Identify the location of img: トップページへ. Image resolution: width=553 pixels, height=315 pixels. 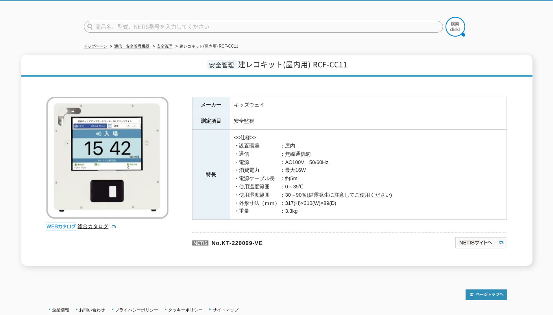
(486, 295).